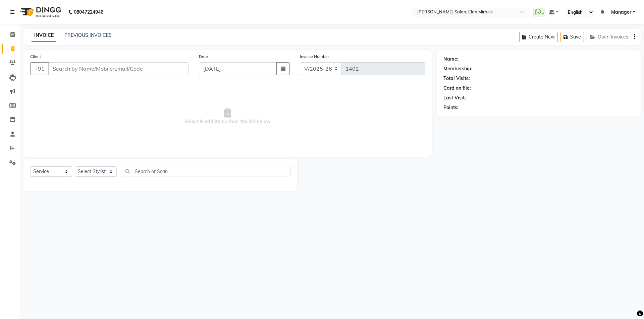 The height and width of the screenshot is (319, 644). What do you see at coordinates (457, 88) in the screenshot?
I see `div: Card on file:` at bounding box center [457, 88].